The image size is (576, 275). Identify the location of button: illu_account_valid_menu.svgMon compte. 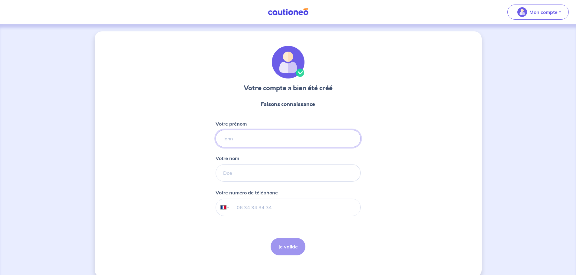
(537, 12).